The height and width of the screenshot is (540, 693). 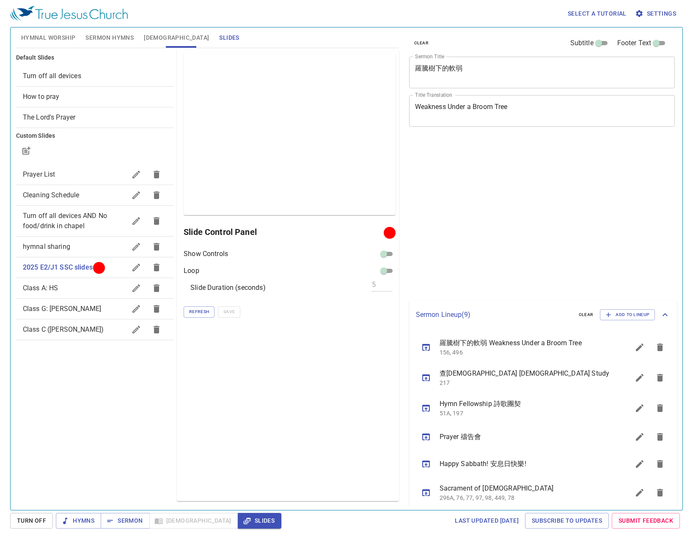 What do you see at coordinates (95, 97) in the screenshot?
I see `div: How to pray` at bounding box center [95, 97].